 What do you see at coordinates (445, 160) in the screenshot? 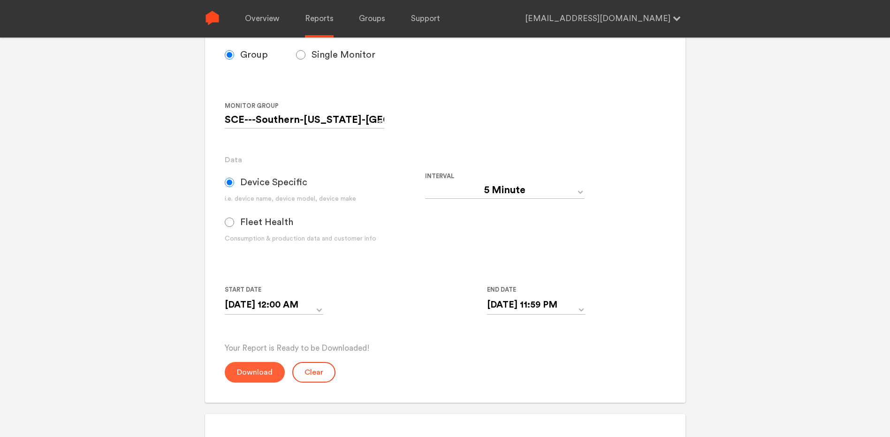
I see `h3: Data` at bounding box center [445, 160].